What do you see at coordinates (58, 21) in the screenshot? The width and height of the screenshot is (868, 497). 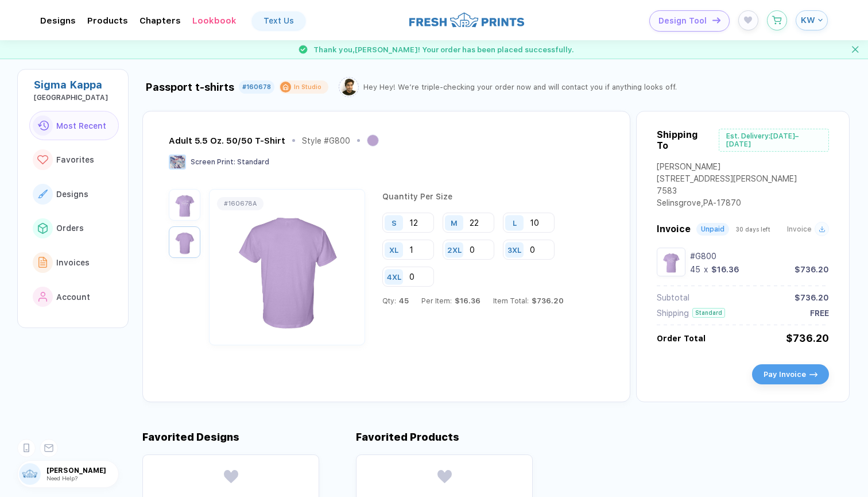 I see `div: DesignsToggle dropdown menu` at bounding box center [58, 21].